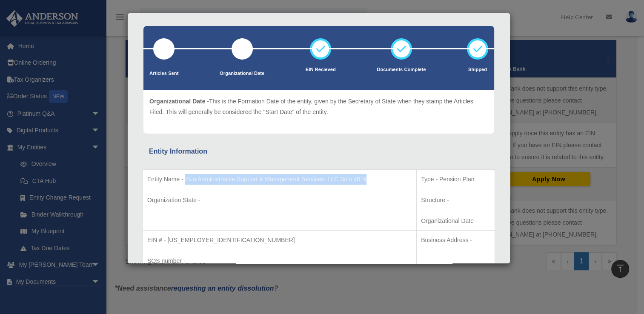 The width and height of the screenshot is (644, 314). I want to click on p: Entity Name - Ziza Administrative Support & Management Services, LLC Solo 401k, so click(280, 179).